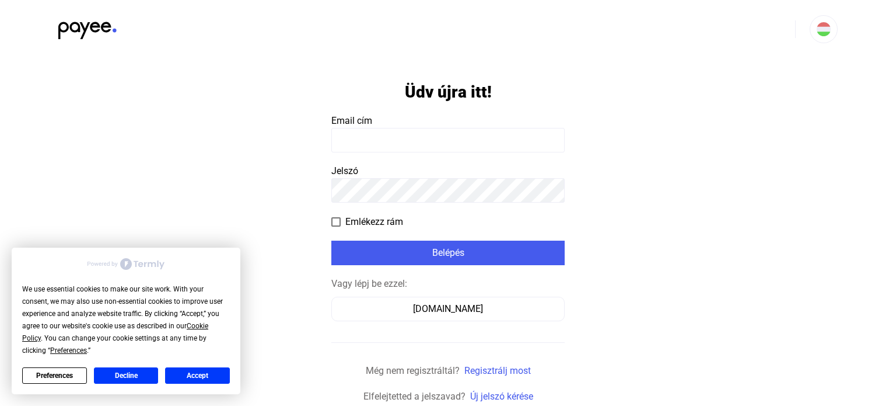 The width and height of the screenshot is (896, 406). Describe the element at coordinates (498, 370) in the screenshot. I see `a: Regisztrálj most` at that location.